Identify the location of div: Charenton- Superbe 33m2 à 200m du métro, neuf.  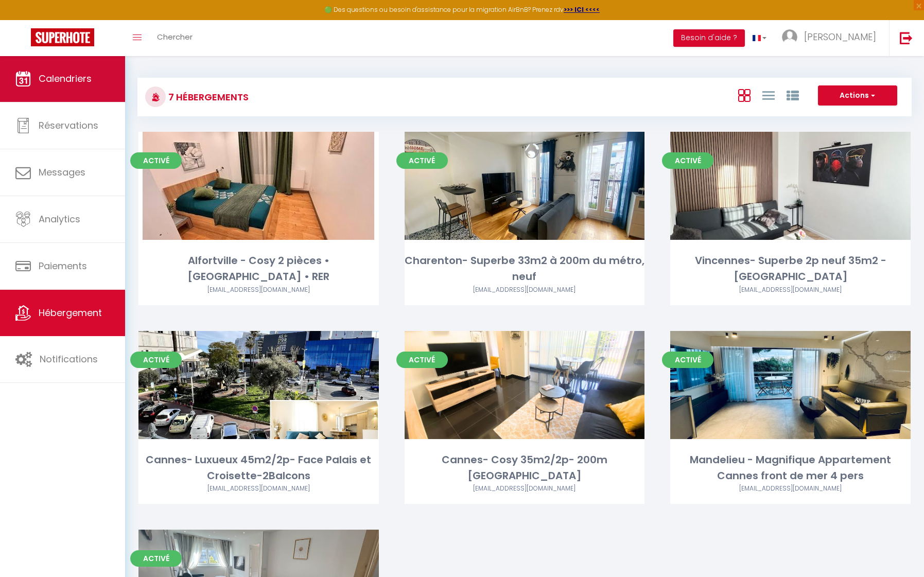
(524, 269).